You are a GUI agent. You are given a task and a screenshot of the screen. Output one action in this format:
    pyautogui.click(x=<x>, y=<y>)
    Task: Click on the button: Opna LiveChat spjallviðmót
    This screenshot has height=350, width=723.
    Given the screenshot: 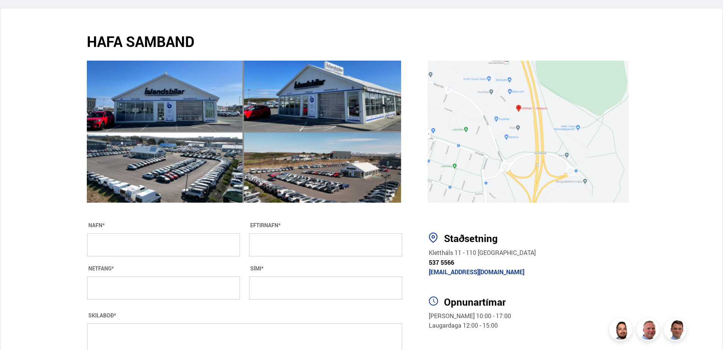 What is the action you would take?
    pyautogui.click(x=17, y=14)
    